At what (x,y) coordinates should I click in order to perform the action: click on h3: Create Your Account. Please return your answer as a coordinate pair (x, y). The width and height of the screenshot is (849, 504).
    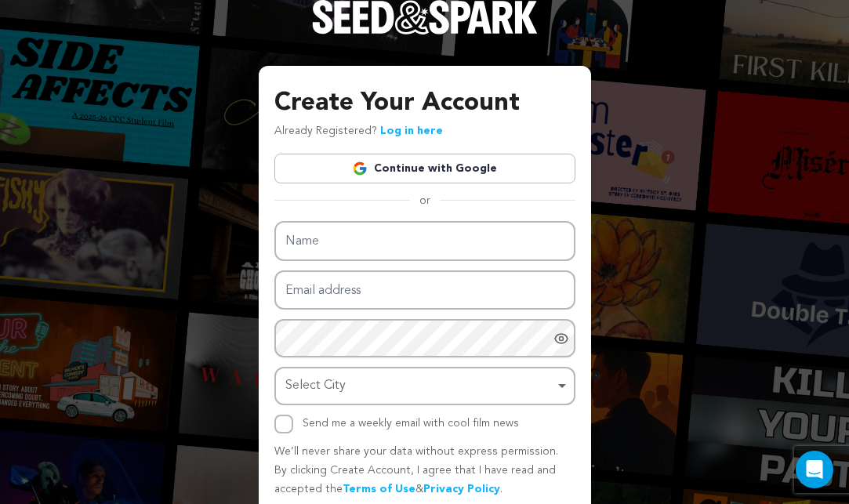
    Looking at the image, I should click on (425, 103).